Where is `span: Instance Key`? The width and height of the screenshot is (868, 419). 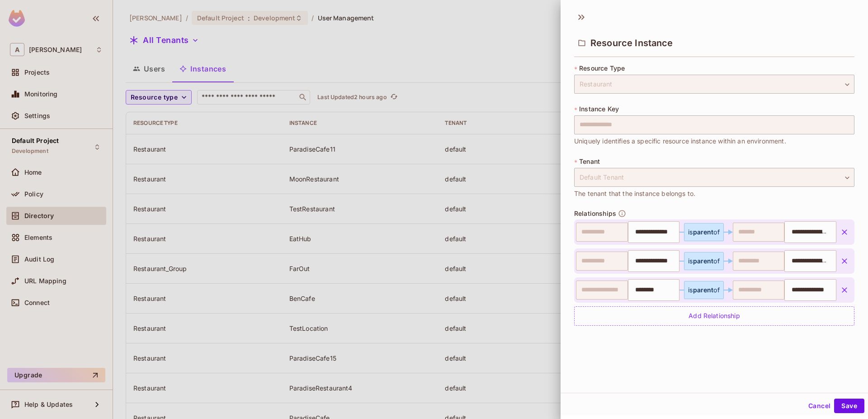
span: Instance Key is located at coordinates (599, 109).